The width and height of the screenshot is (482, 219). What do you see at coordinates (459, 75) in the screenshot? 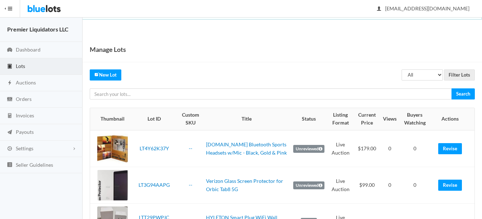
I see `input: Filter Lots` at bounding box center [459, 75].